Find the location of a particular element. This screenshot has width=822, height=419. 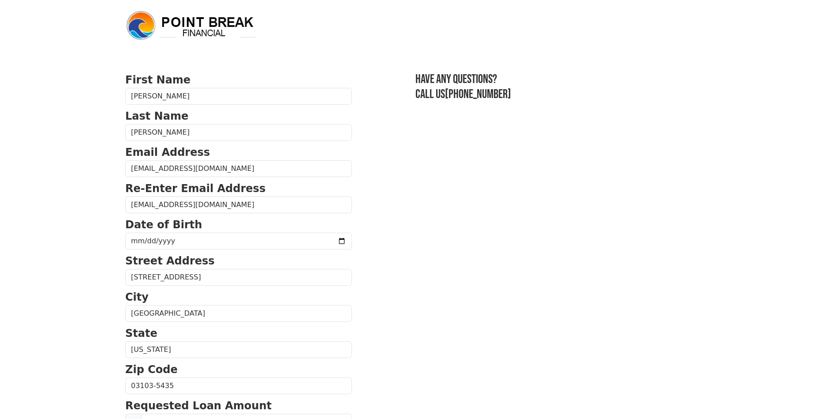

strong: City is located at coordinates (137, 297).